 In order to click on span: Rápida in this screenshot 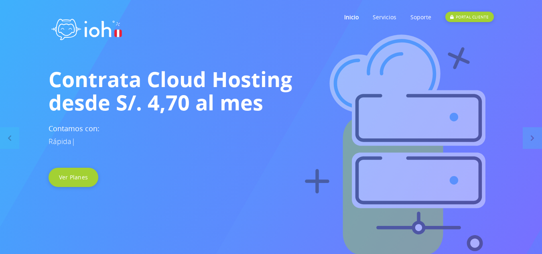, I will do `click(60, 141)`.